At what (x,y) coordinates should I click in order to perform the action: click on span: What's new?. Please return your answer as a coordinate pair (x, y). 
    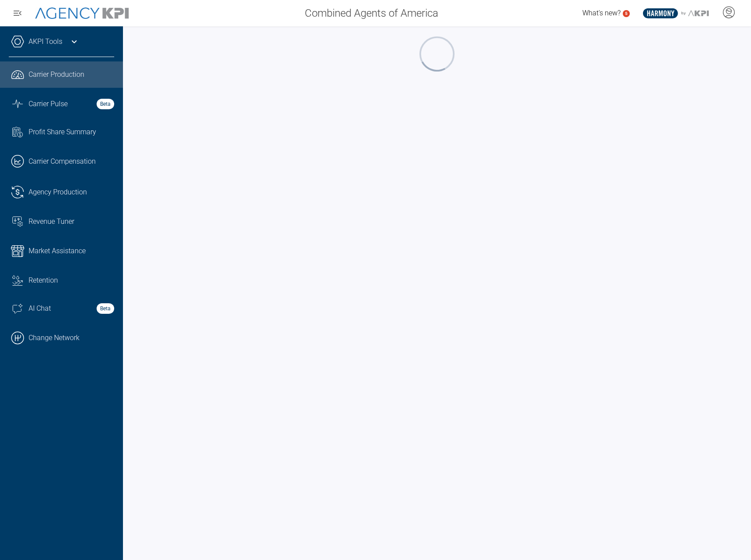
    Looking at the image, I should click on (602, 13).